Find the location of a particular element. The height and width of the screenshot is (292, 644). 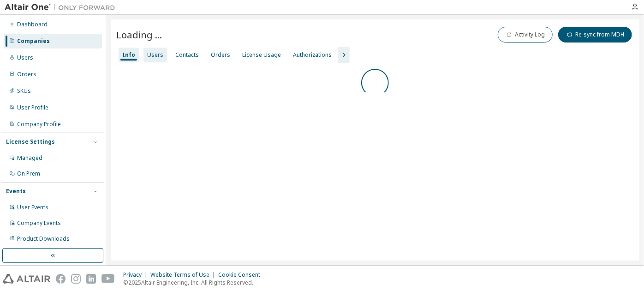

img: youtube.svg is located at coordinates (108, 278).